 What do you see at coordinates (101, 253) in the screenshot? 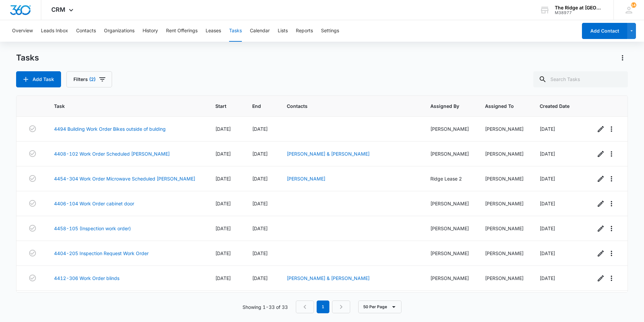
I see `a: 4404-205 Inspection Request Work Order` at bounding box center [101, 253].